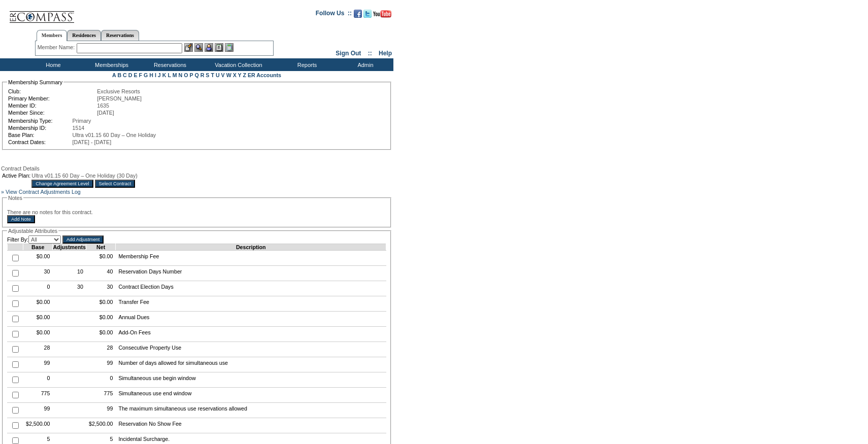 This screenshot has width=868, height=444. What do you see at coordinates (239, 75) in the screenshot?
I see `a: Y` at bounding box center [239, 75].